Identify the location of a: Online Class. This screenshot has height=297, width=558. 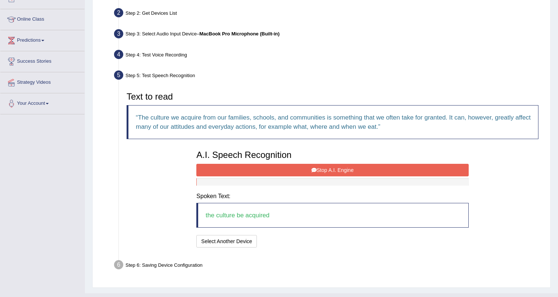
(42, 18).